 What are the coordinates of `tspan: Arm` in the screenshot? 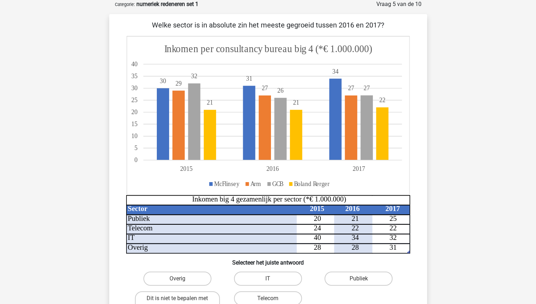 It's located at (255, 183).